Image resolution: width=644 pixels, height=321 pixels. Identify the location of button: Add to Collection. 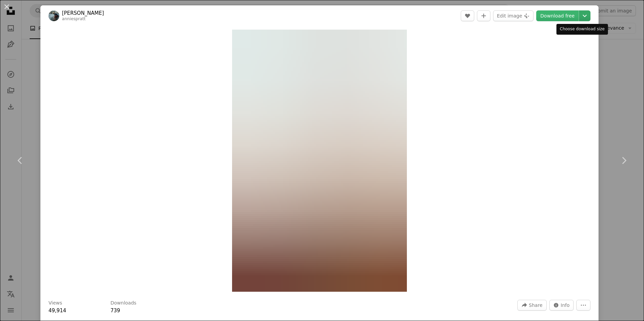
(484, 16).